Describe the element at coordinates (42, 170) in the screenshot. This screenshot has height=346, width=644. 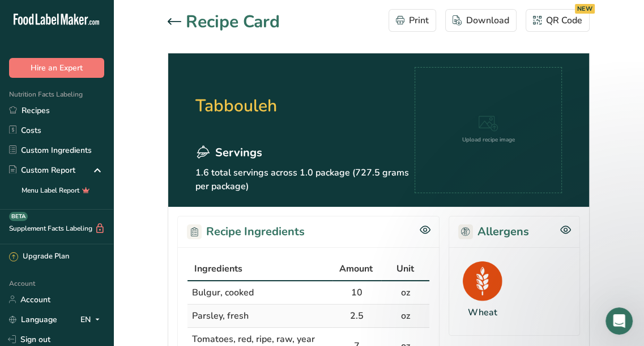
I see `div: Custom Report` at that location.